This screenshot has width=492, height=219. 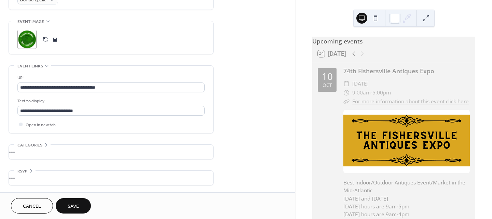 What do you see at coordinates (410, 101) in the screenshot?
I see `a: For more information about this event click here` at bounding box center [410, 101].